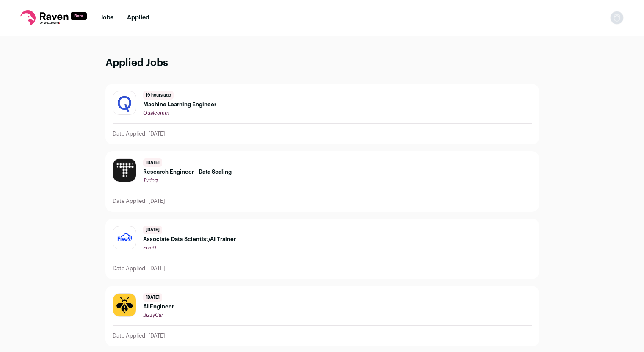 This screenshot has width=644, height=352. Describe the element at coordinates (124, 170) in the screenshot. I see `img: 5abee25378f18e64ad375c83f008ed20cab9e4bd14157136dffbf766e3991112.jpg` at that location.